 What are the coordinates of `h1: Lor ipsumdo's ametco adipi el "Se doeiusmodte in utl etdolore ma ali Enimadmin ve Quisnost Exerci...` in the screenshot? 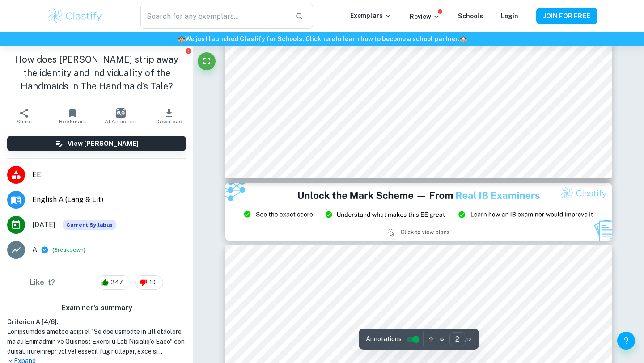 It's located at (96, 341).